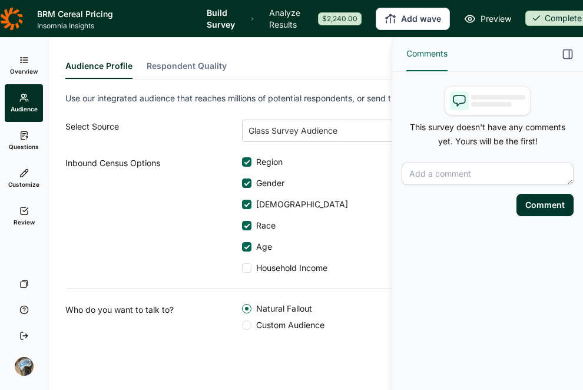 This screenshot has width=583, height=390. Describe the element at coordinates (281, 308) in the screenshot. I see `span: Natural Fallout` at that location.